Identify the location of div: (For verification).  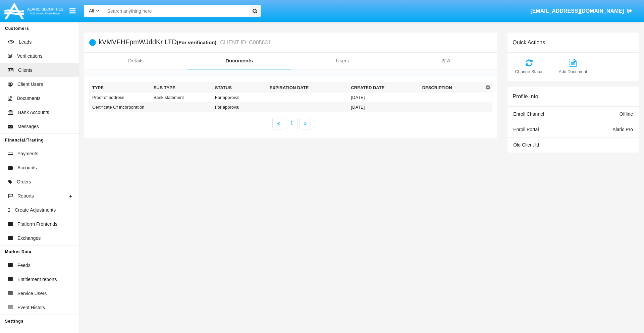
(198, 42).